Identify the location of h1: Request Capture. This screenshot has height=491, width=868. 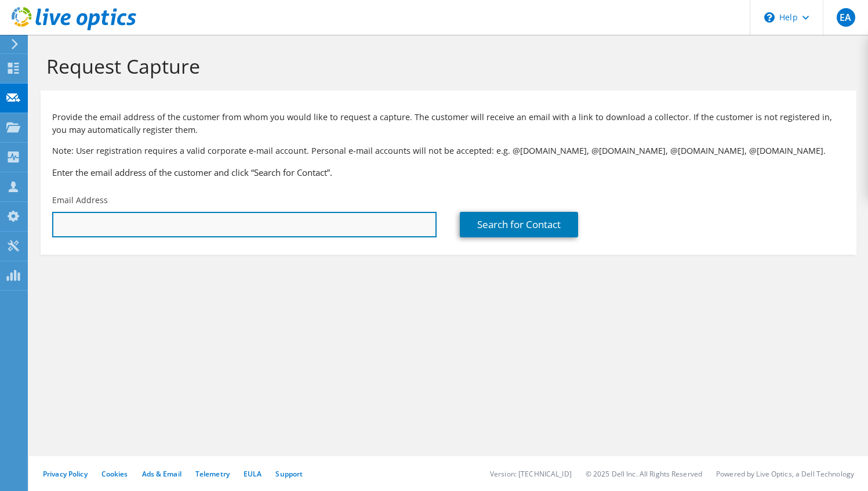
(446, 66).